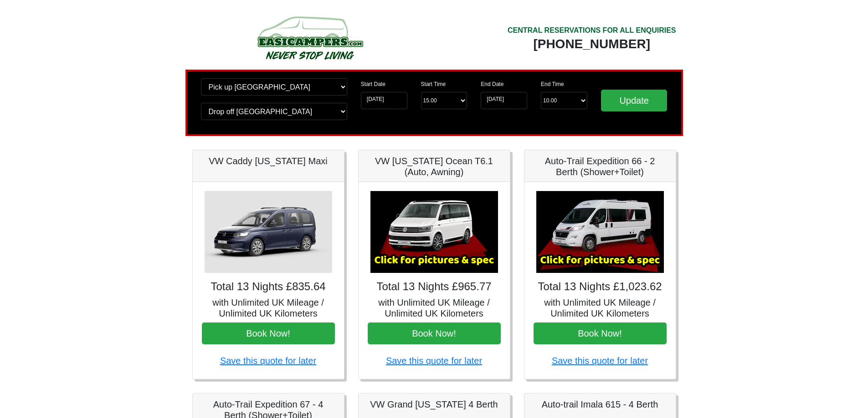 The image size is (868, 418). I want to click on h4: Total 13 Nights £965.77, so click(434, 287).